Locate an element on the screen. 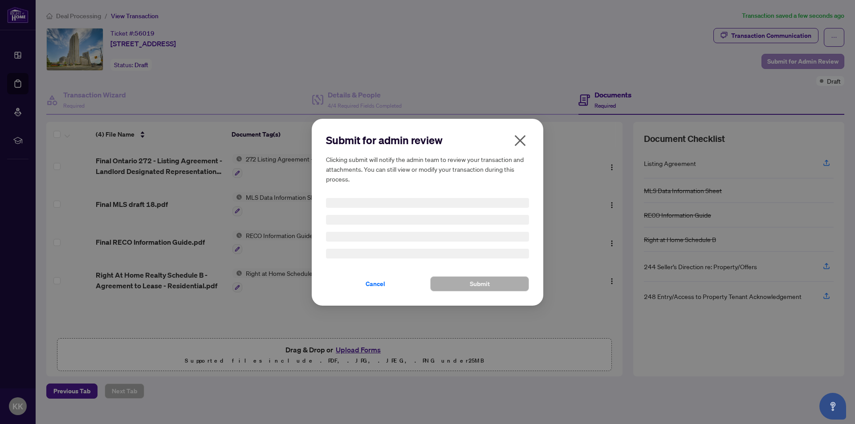  h5: Clicking submit will notify the admin team to review your transaction and attachments. You can st... is located at coordinates (427, 169).